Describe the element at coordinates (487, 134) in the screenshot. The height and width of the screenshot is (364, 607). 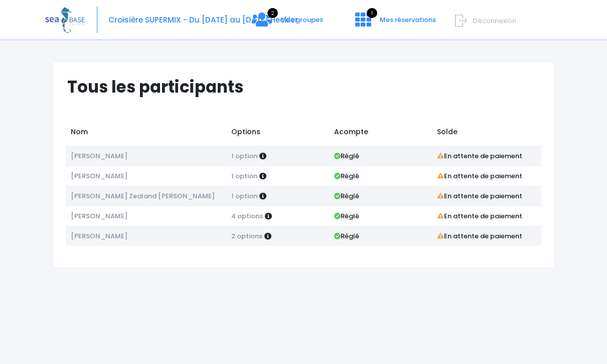
I see `td: Solde` at that location.